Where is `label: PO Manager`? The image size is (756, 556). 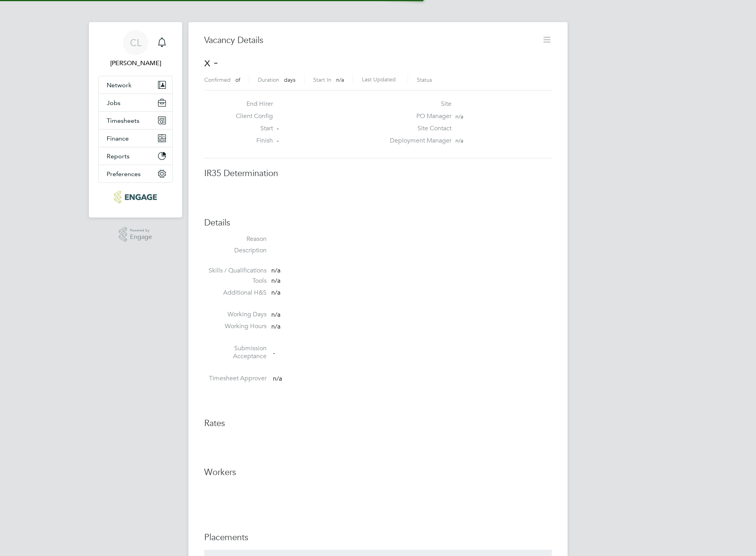 label: PO Manager is located at coordinates (419, 116).